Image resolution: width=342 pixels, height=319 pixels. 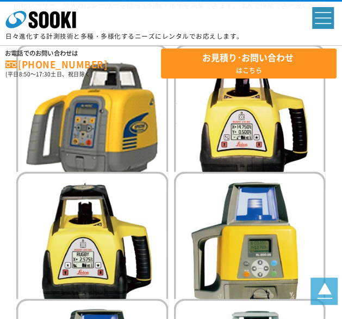 I want to click on img: ラグビー 410DG, so click(x=250, y=120).